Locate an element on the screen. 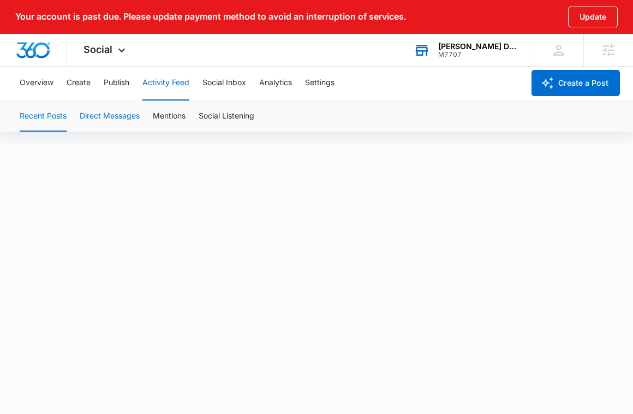 The image size is (633, 414). button: Publish is located at coordinates (116, 83).